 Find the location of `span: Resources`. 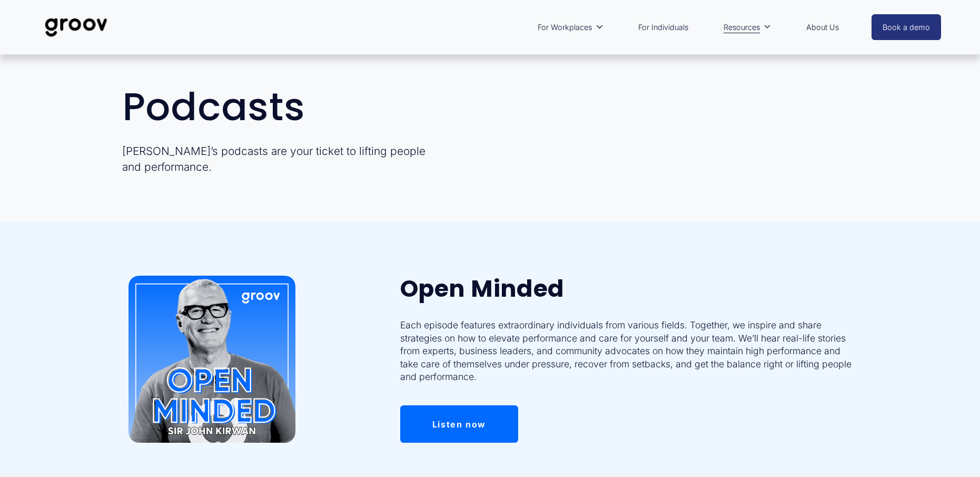

span: Resources is located at coordinates (742, 28).